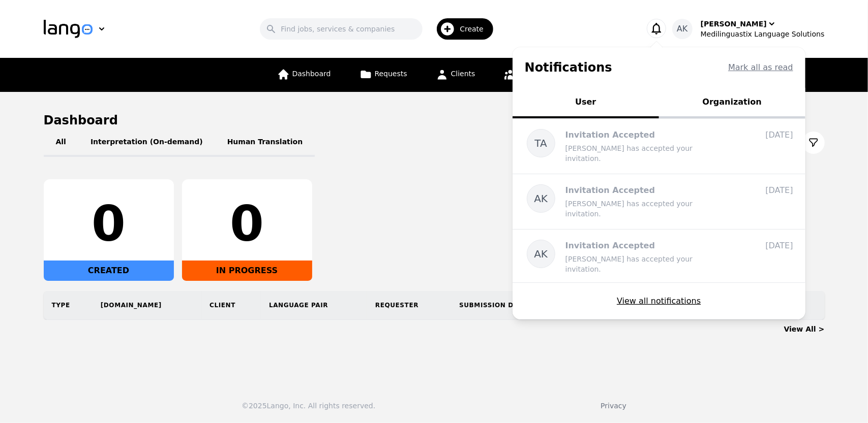  What do you see at coordinates (311, 73) in the screenshot?
I see `span: Dashboard` at bounding box center [311, 73].